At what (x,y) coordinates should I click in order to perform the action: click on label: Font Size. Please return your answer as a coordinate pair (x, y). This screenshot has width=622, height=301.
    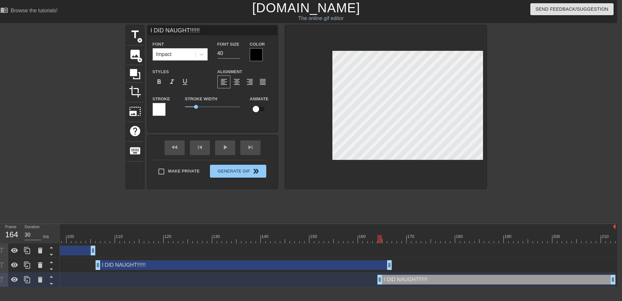
    Looking at the image, I should click on (228, 44).